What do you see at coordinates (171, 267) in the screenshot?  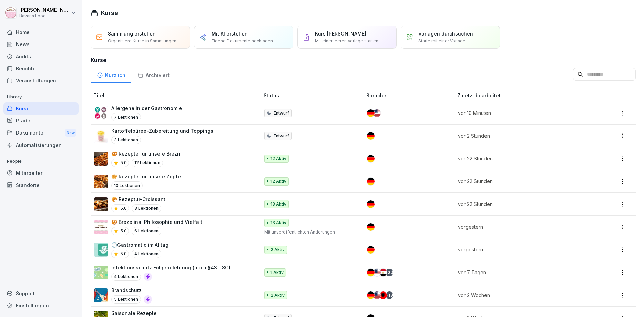 I see `p: Infektionsschutz Folgebelehrung (nach §43 IfSG)` at bounding box center [171, 267].